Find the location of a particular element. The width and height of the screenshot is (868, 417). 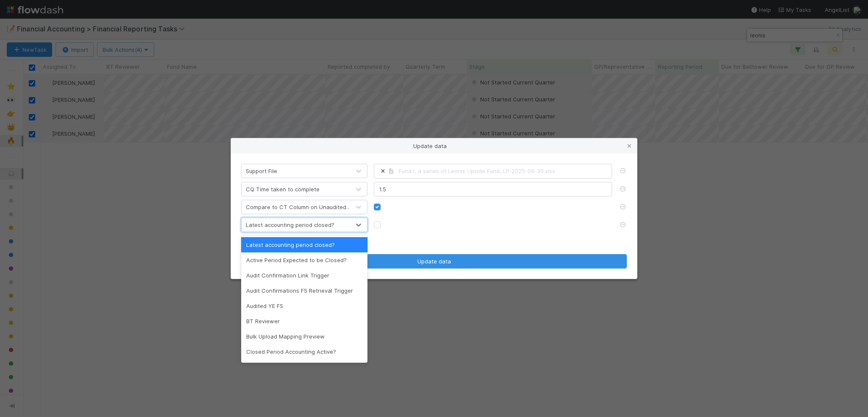

div: Bulk Upload Mapping Preview is located at coordinates (304, 337).